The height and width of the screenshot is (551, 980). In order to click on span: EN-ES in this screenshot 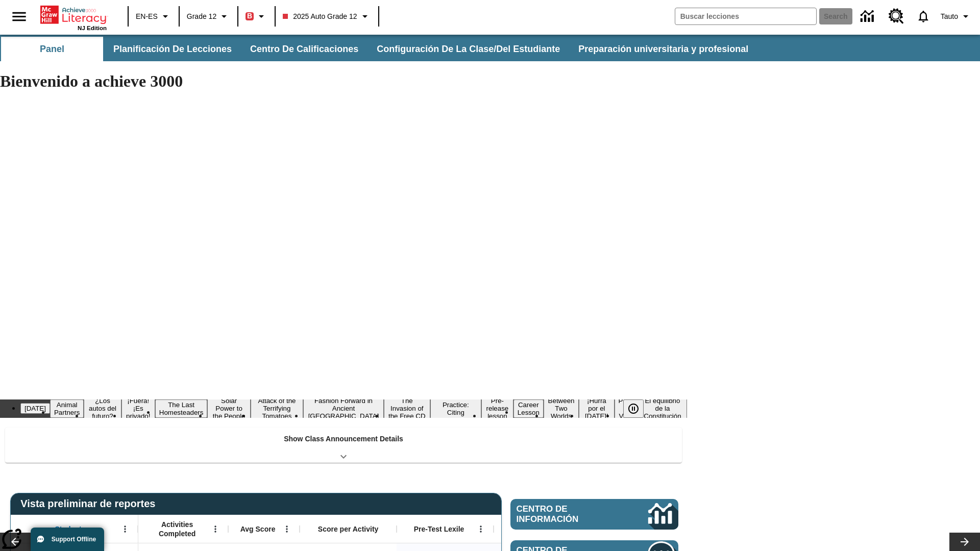, I will do `click(147, 16)`.